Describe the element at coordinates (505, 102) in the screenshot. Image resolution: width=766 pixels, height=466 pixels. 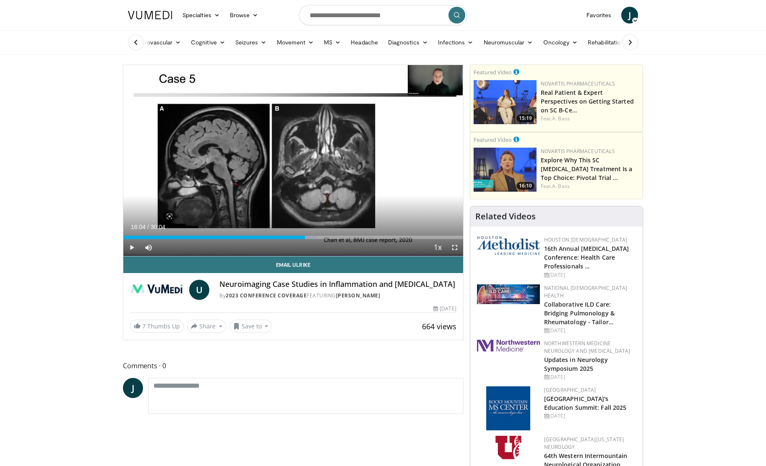
I see `img: 2bf30652-7ca6-4be0-8f92-973f220a5948.png.150x105_q85_crop-smart_upscale.png` at that location.